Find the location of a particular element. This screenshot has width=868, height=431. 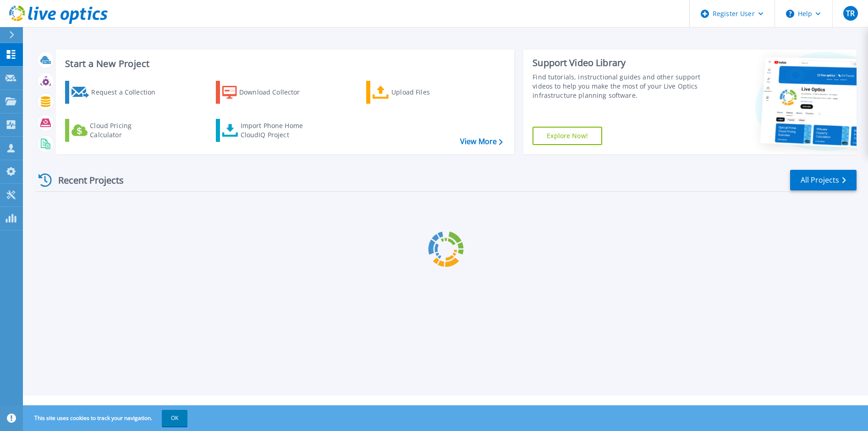

a: All Projects is located at coordinates (823, 180).